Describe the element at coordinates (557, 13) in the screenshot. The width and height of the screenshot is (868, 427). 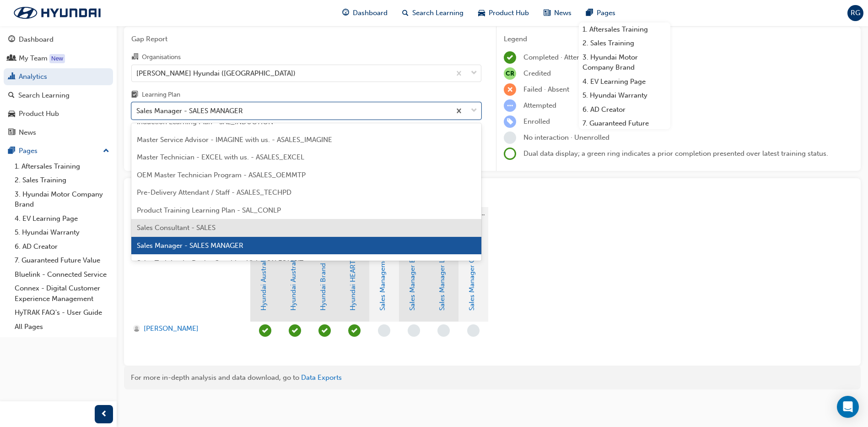
I see `a: news-iconNews` at that location.